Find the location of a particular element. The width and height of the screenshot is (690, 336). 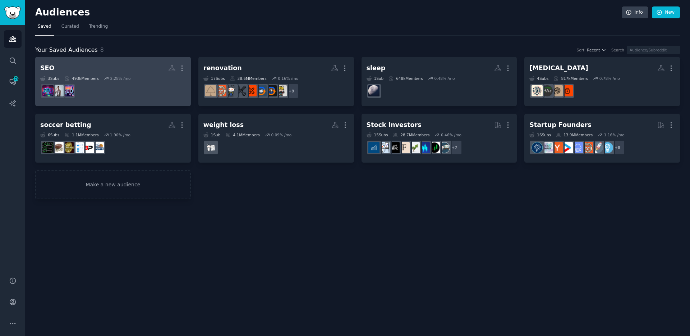

img: investing is located at coordinates (414, 147).